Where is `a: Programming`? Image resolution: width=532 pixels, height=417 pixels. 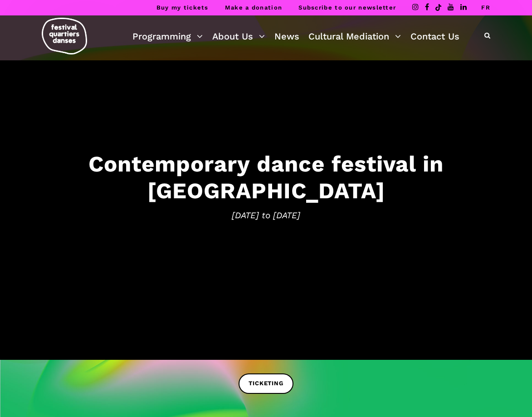 a: Programming is located at coordinates (167, 36).